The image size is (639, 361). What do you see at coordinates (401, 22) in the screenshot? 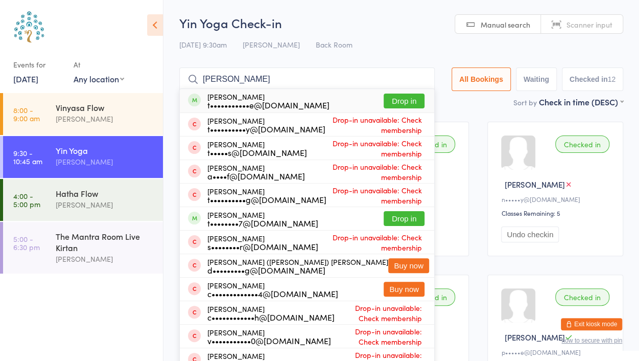
I see `h2: Yin Yoga Check-in` at bounding box center [401, 22].